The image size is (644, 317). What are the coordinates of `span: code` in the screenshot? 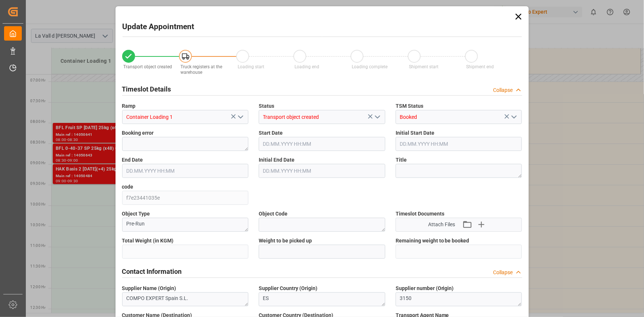 It's located at (128, 187).